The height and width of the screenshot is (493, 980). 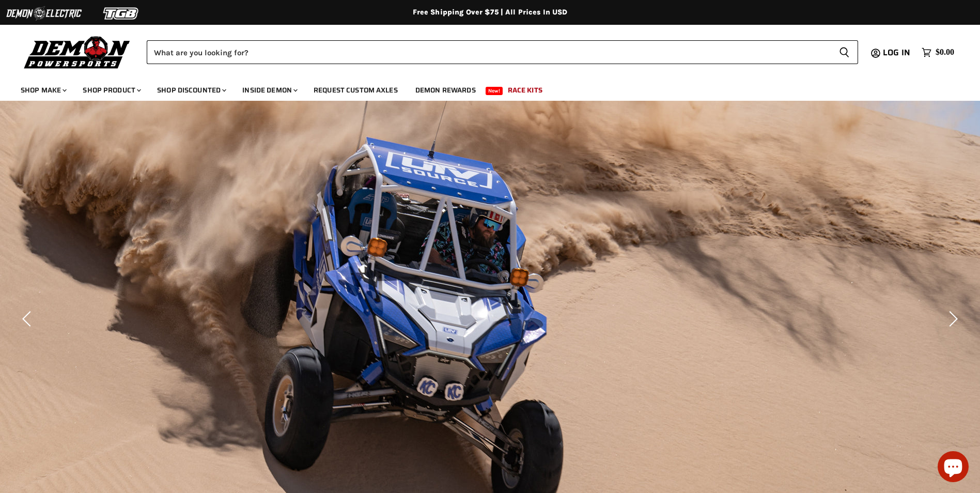 I want to click on a: Log in, so click(x=898, y=52).